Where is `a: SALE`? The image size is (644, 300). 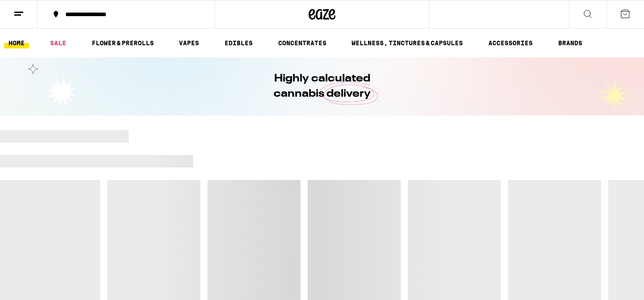
a: SALE is located at coordinates (58, 43).